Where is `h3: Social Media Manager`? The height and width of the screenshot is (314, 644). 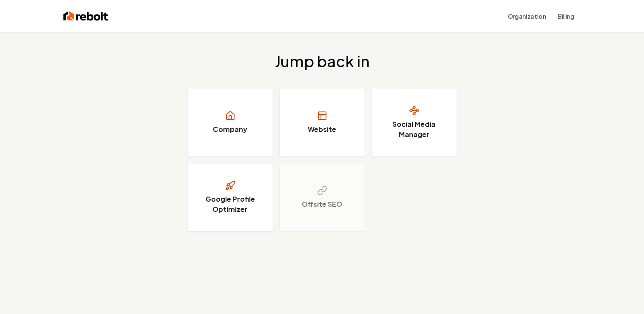
h3: Social Media Manager is located at coordinates (414, 129).